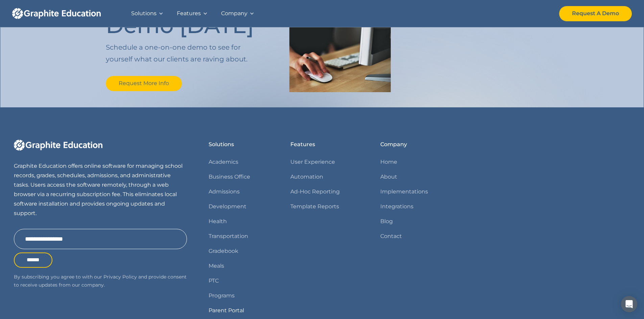 This screenshot has width=644, height=319. Describe the element at coordinates (315, 192) in the screenshot. I see `a: Ad-Hoc Reporting` at that location.